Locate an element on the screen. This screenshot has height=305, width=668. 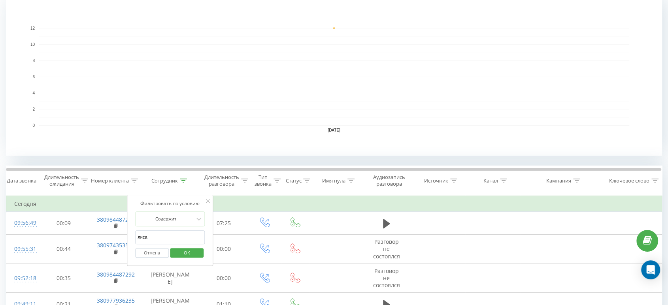
text: 10 is located at coordinates (33, 44).